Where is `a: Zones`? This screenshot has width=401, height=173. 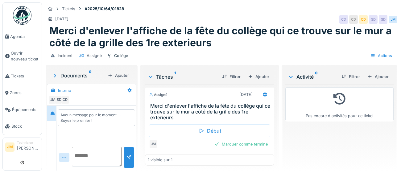 a: Zones is located at coordinates (22, 93).